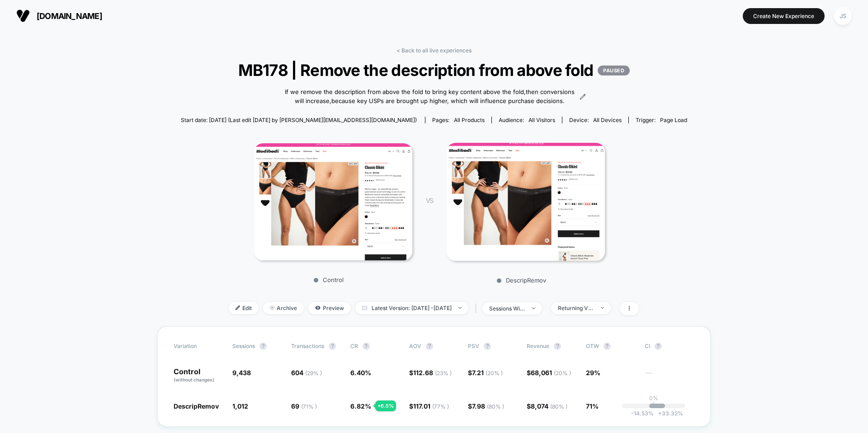 Image resolution: width=868 pixels, height=433 pixels. What do you see at coordinates (843, 16) in the screenshot?
I see `button: JS` at bounding box center [843, 16].